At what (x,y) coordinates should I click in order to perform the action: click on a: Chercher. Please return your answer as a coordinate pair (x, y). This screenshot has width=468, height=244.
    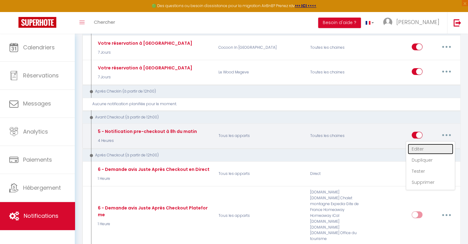
    Looking at the image, I should click on (104, 23).